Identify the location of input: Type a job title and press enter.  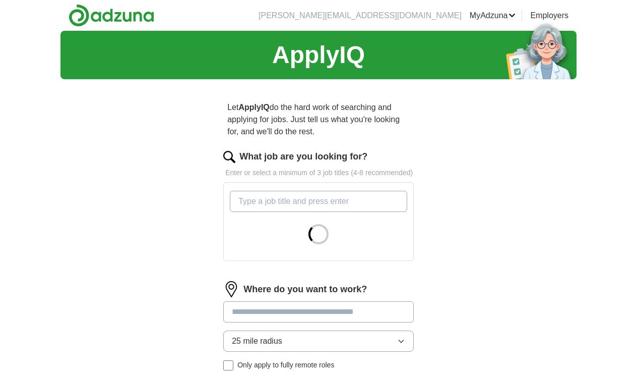
(319, 201).